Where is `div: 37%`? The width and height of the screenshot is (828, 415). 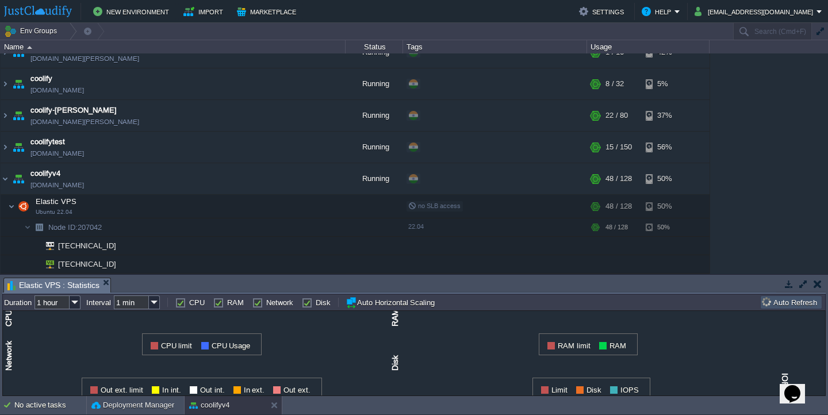
div: 37% is located at coordinates (664, 116).